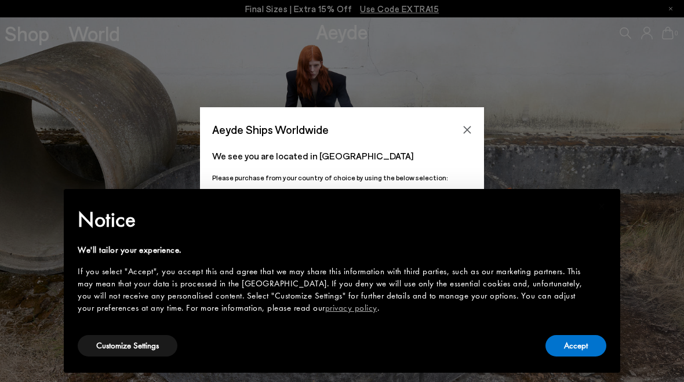 The height and width of the screenshot is (382, 684). I want to click on div: We'll tailor your experience., so click(333, 250).